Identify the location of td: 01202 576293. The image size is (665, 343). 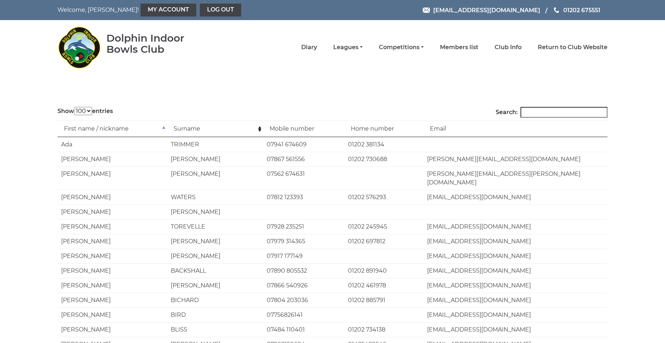
(383, 197).